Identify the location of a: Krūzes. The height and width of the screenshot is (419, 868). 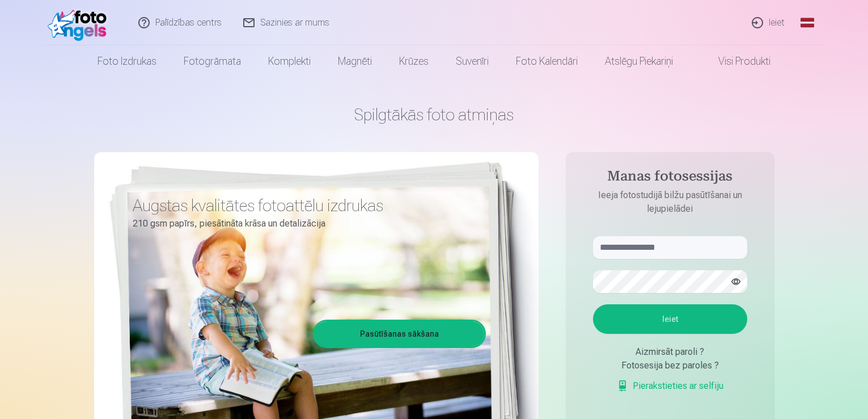
(414, 61).